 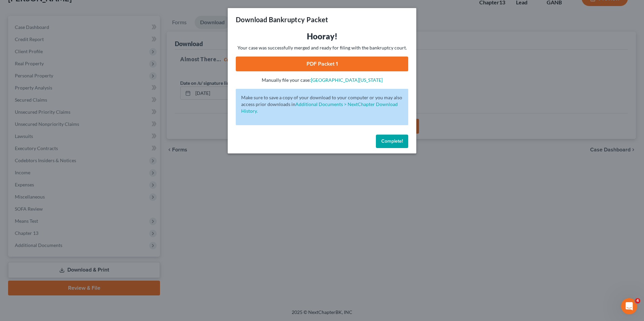 What do you see at coordinates (322, 80) in the screenshot?
I see `p: Manually file your case:` at bounding box center [322, 80].